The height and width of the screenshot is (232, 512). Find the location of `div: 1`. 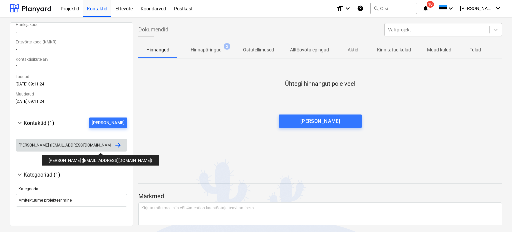

div: 1 is located at coordinates (71, 68).